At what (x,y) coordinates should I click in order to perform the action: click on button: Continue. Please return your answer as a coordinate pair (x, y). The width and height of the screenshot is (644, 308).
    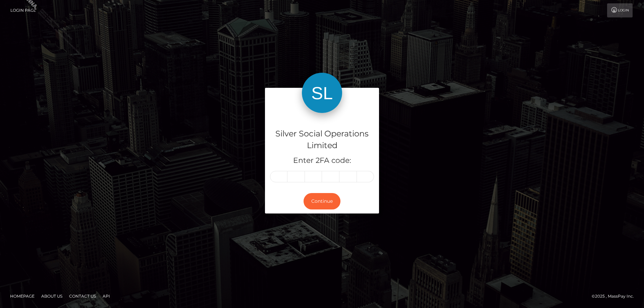
    Looking at the image, I should click on (322, 201).